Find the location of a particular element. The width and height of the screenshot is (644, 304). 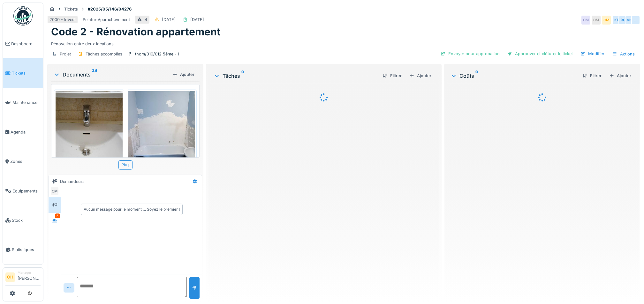

div: KE is located at coordinates (616, 20).